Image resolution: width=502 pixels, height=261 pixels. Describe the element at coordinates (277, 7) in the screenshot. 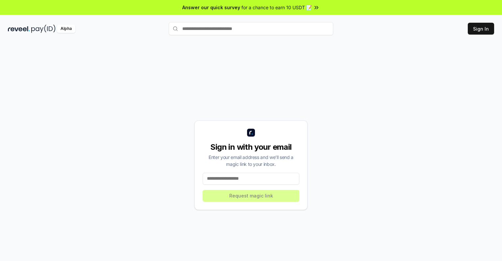

I see `span: for a chance to earn 10 USDT 📝` at that location.